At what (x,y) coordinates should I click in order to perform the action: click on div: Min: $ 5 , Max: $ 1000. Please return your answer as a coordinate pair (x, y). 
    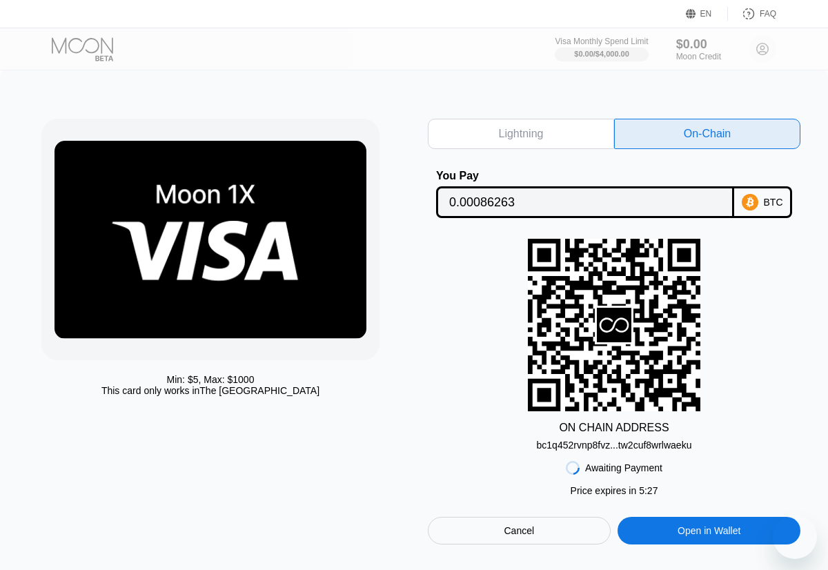
    Looking at the image, I should click on (210, 379).